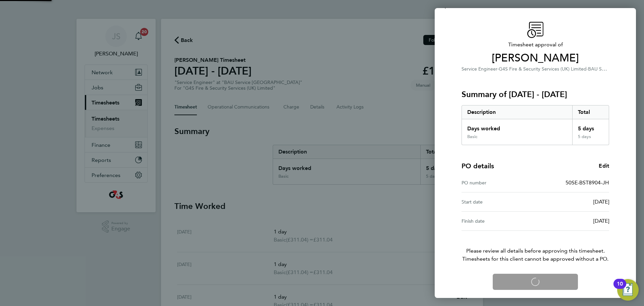 The image size is (644, 306). What do you see at coordinates (472, 137) in the screenshot?
I see `div: Basic` at bounding box center [472, 137].